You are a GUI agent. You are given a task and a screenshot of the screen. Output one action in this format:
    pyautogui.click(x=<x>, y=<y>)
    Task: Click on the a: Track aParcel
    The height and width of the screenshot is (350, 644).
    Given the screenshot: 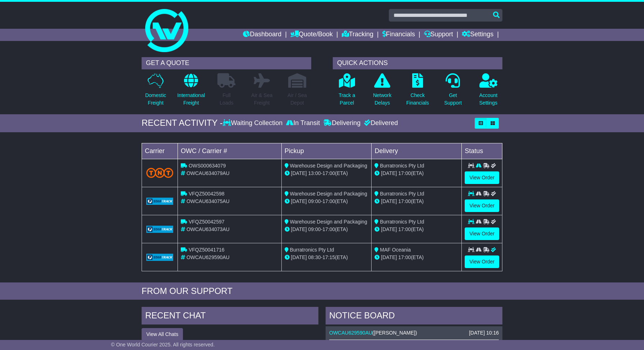 What is the action you would take?
    pyautogui.click(x=347, y=92)
    